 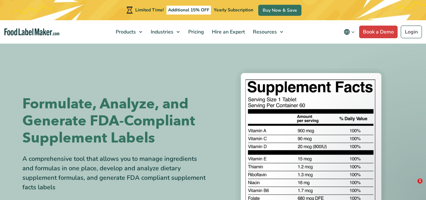 I want to click on a: Industries, so click(x=165, y=32).